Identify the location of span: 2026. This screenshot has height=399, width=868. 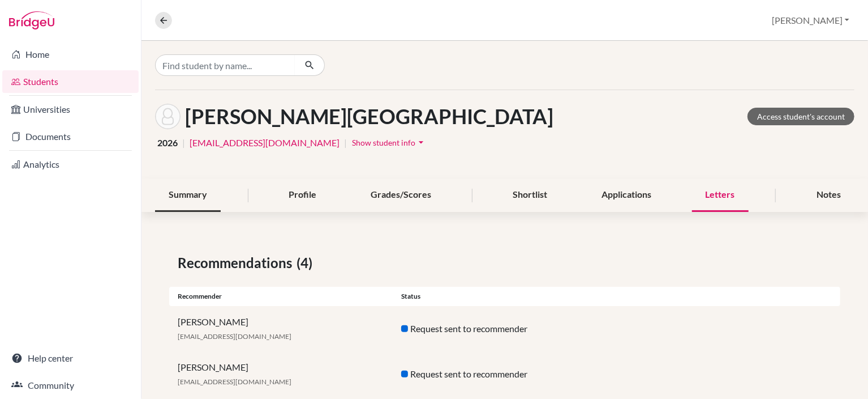
(167, 143).